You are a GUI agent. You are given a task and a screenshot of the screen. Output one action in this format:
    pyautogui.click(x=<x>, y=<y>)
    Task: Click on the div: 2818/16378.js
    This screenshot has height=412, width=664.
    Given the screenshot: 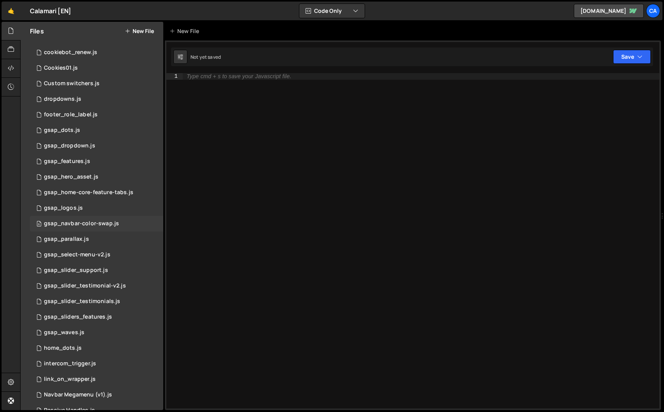 What is the action you would take?
    pyautogui.click(x=96, y=317)
    